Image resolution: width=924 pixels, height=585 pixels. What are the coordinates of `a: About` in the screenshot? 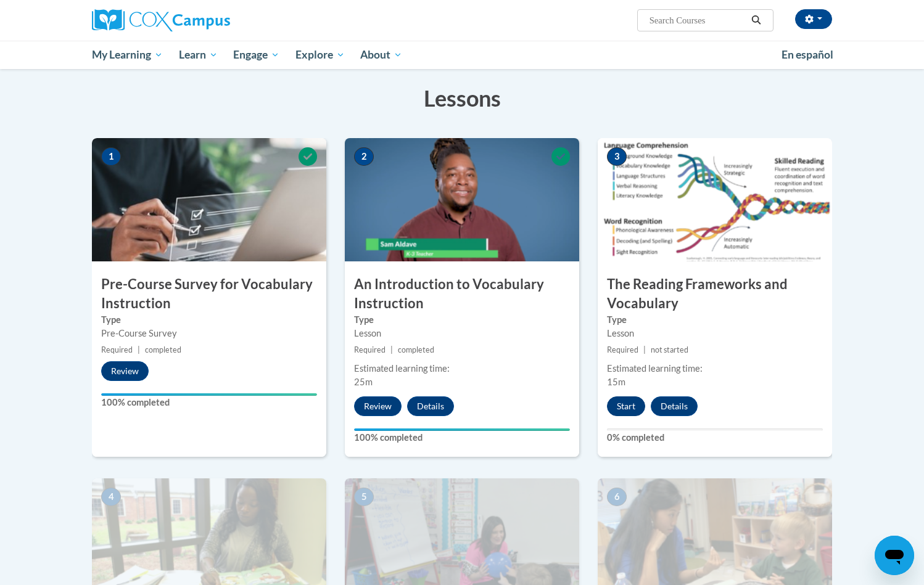 It's located at (382, 55).